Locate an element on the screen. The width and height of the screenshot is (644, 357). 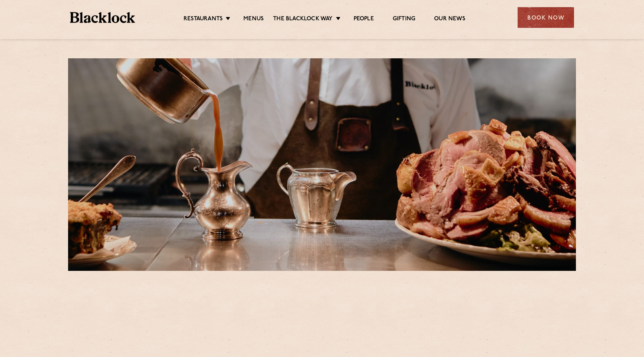
a: People is located at coordinates (363, 19).